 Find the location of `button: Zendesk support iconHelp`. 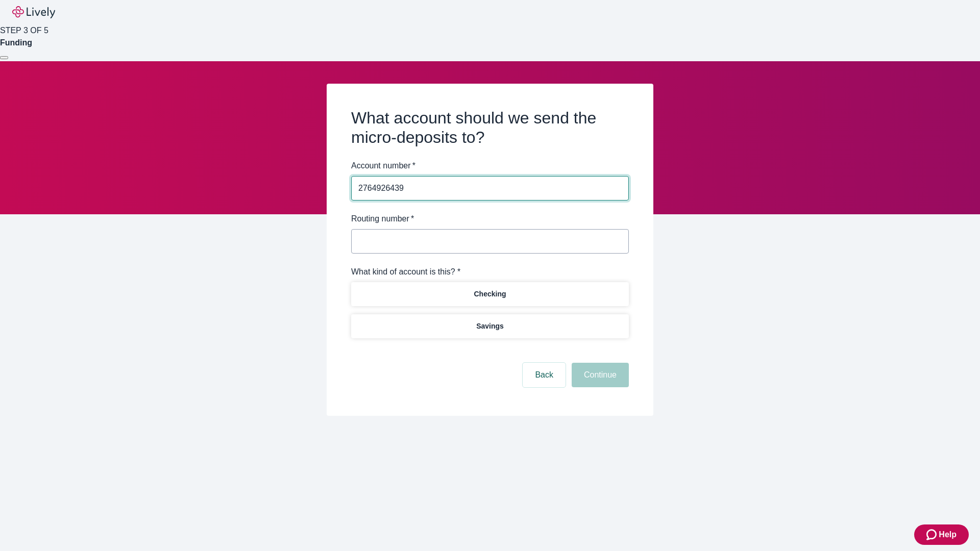

button: Zendesk support iconHelp is located at coordinates (941, 534).